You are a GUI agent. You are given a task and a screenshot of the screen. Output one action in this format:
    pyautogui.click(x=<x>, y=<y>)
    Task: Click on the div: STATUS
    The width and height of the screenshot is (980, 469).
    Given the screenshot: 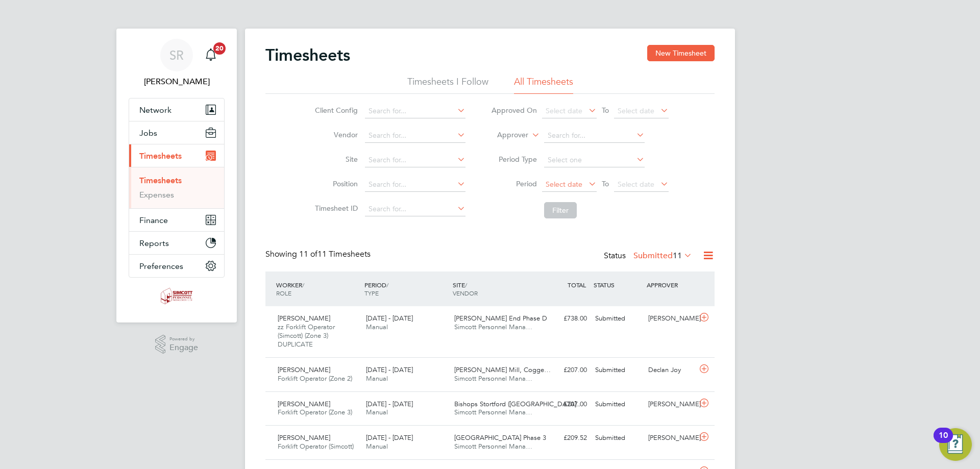 What is the action you would take?
    pyautogui.click(x=618, y=285)
    